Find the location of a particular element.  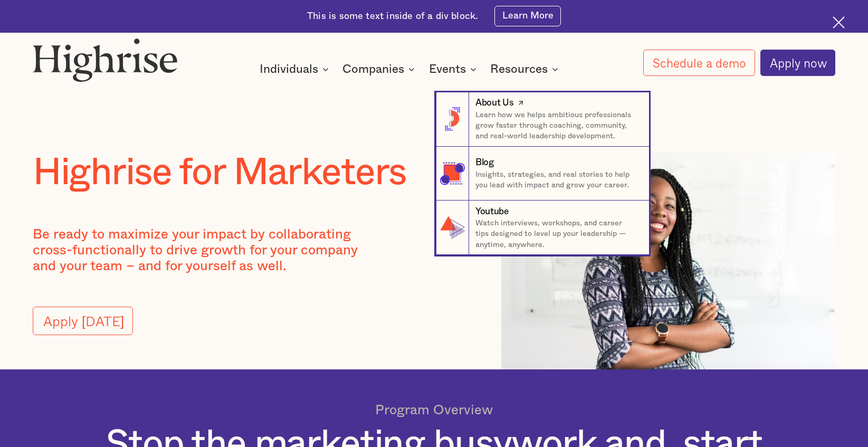

img: Highrise logo is located at coordinates (105, 59).